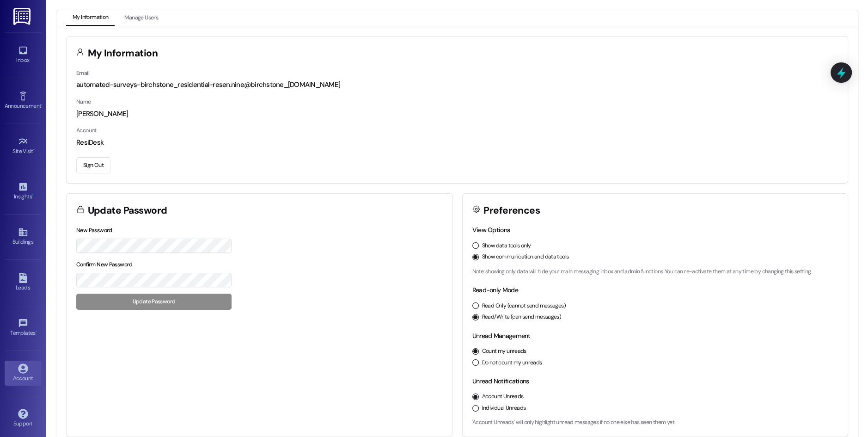  What do you see at coordinates (23, 191) in the screenshot?
I see `a: Insights •` at bounding box center [23, 191].